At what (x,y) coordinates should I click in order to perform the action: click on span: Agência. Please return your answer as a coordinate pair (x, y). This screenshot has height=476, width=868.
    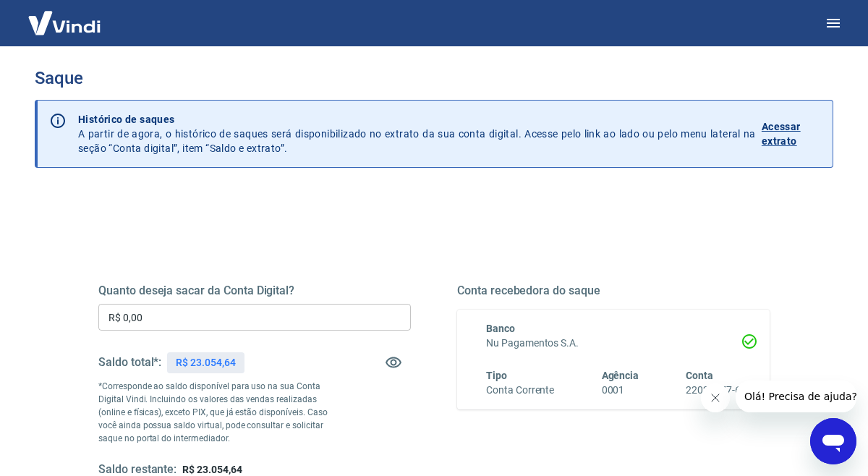
    Looking at the image, I should click on (621, 375).